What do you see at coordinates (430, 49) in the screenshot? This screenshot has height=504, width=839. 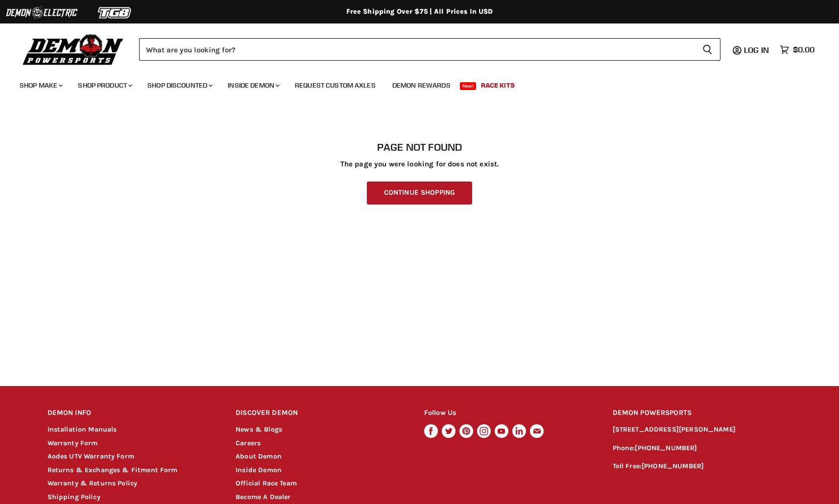 I see `form: Product` at bounding box center [430, 49].